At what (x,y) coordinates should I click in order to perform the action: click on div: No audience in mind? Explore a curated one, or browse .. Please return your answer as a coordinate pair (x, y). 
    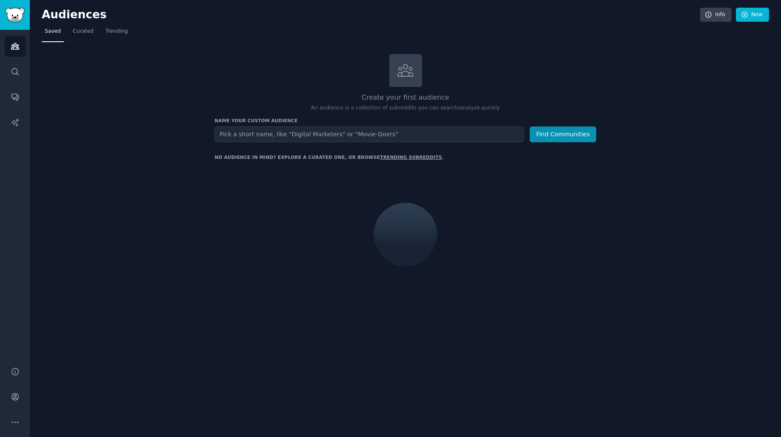
    Looking at the image, I should click on (329, 157).